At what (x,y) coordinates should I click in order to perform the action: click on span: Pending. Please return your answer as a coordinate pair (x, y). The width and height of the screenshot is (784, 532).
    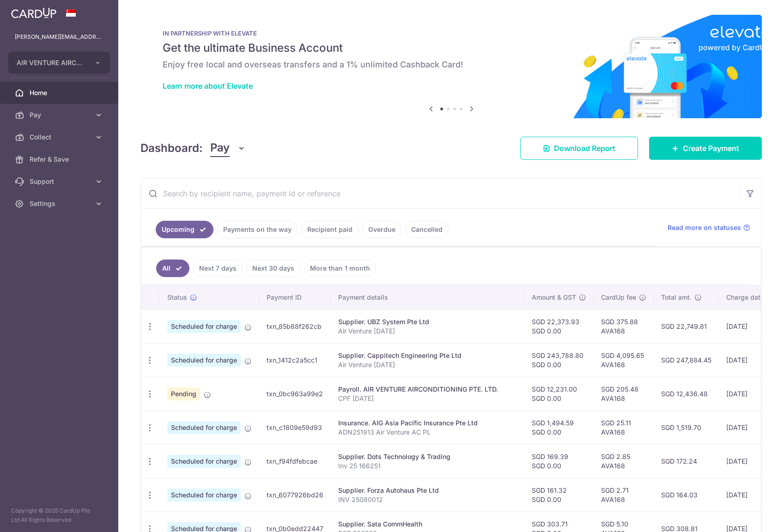
    Looking at the image, I should click on (184, 394).